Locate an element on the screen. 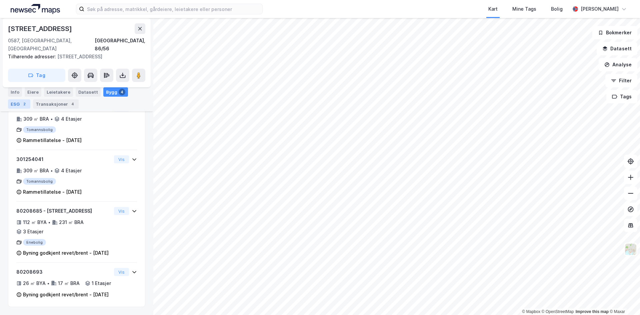 This screenshot has width=640, height=315. button: Datasett is located at coordinates (617, 49).